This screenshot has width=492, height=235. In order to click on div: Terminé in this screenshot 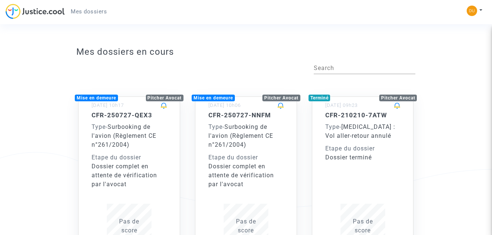, I will do `click(319, 98)`.